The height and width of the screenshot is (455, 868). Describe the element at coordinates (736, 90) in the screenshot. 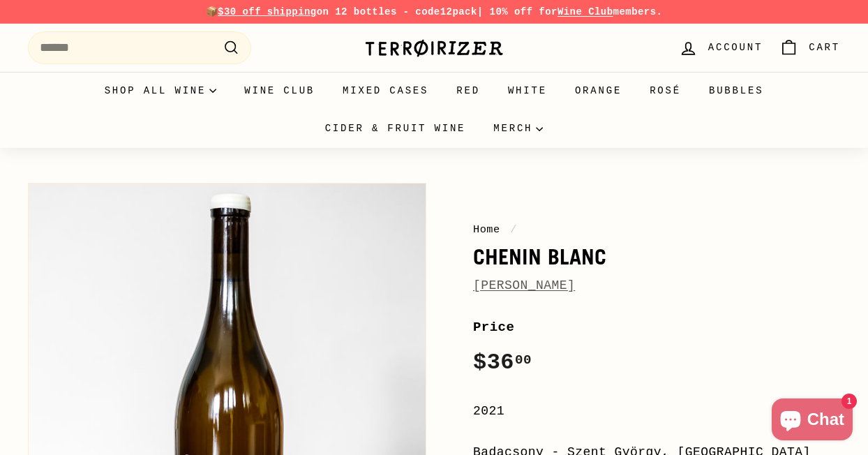

I see `a: Bubbles` at that location.